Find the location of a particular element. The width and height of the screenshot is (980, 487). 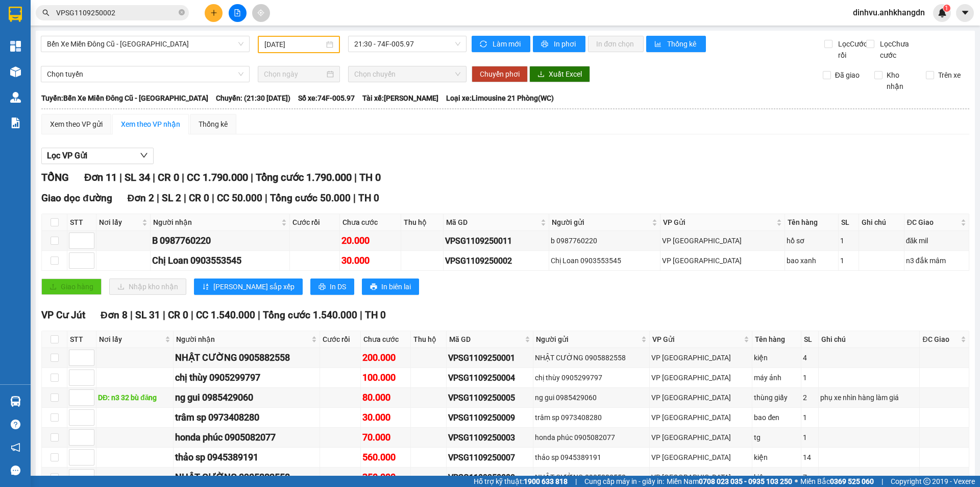

div: chị thùy 0905299797 is located at coordinates (246, 377).